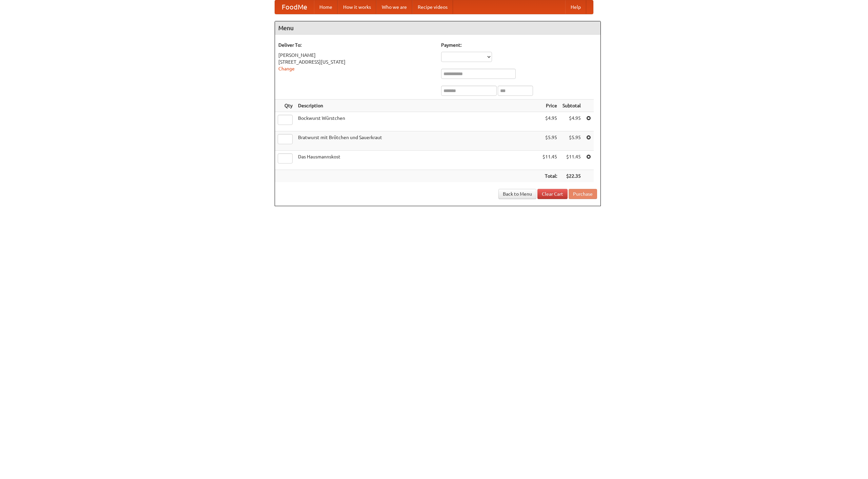 This screenshot has width=868, height=479. I want to click on a: Recipe videos, so click(433, 7).